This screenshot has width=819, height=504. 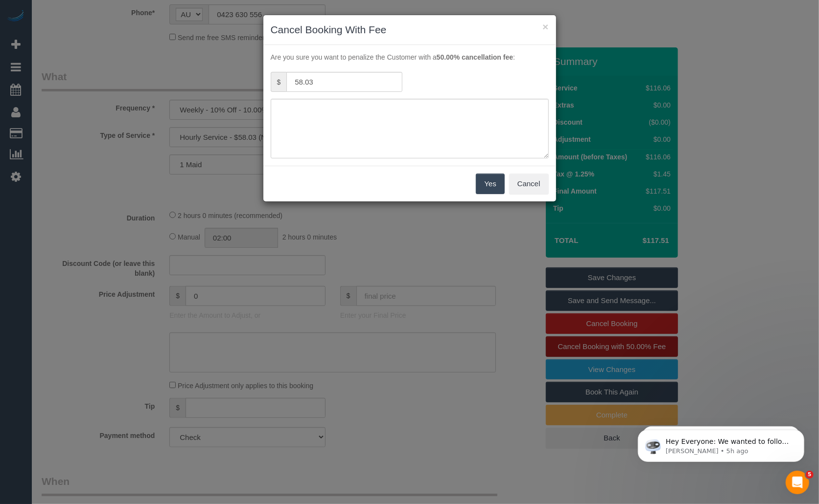 I want to click on img: Profile image for Ellie, so click(x=30, y=37).